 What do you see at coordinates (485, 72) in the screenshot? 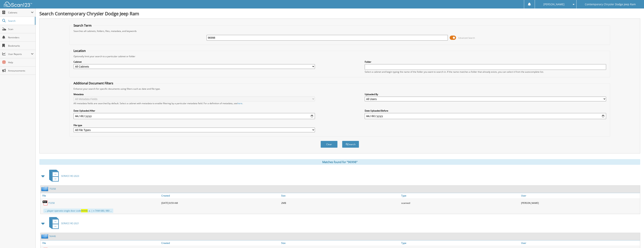
I see `div: Select a cabinet and begin typing the name of the folder you want to search in. If the name match...` at bounding box center [485, 72].